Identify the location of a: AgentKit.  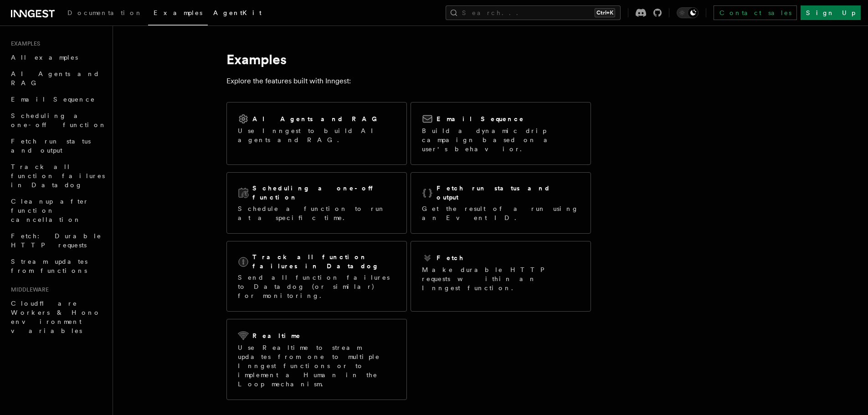
(238, 14).